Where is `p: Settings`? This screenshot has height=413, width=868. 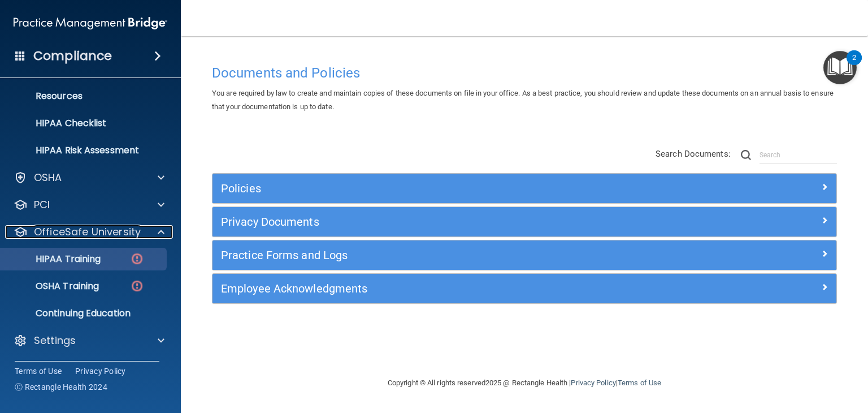
p: Settings is located at coordinates (55, 341).